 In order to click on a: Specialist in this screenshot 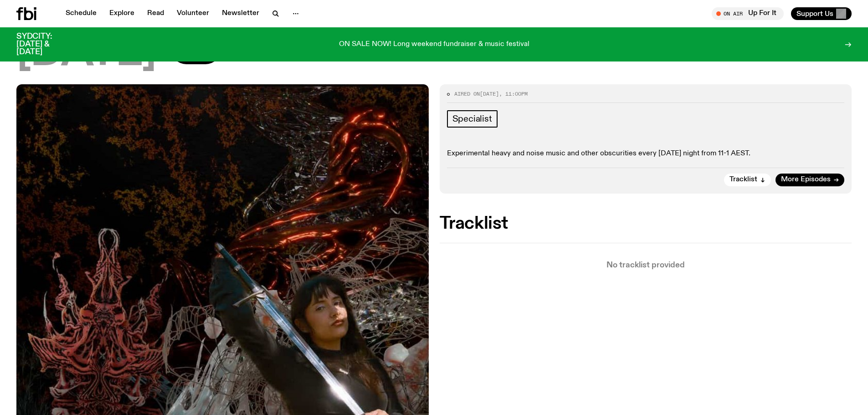, I will do `click(472, 119)`.